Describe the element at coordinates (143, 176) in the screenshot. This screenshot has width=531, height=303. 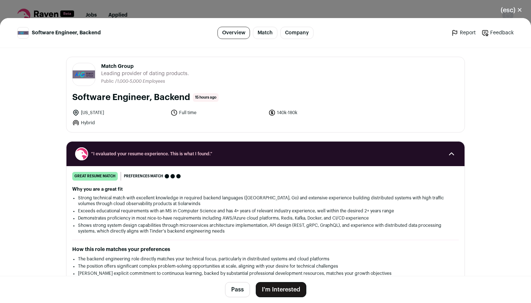
I see `span: Preferences match` at that location.